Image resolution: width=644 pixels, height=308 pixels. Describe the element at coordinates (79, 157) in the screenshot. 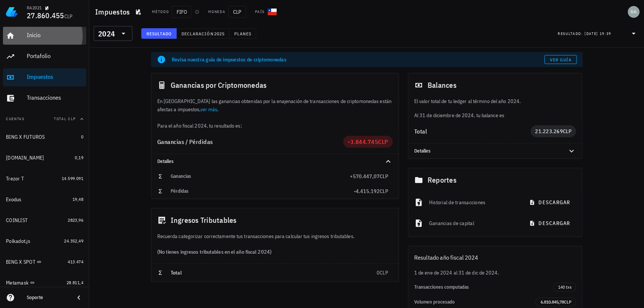

I see `span: 0,19` at that location.